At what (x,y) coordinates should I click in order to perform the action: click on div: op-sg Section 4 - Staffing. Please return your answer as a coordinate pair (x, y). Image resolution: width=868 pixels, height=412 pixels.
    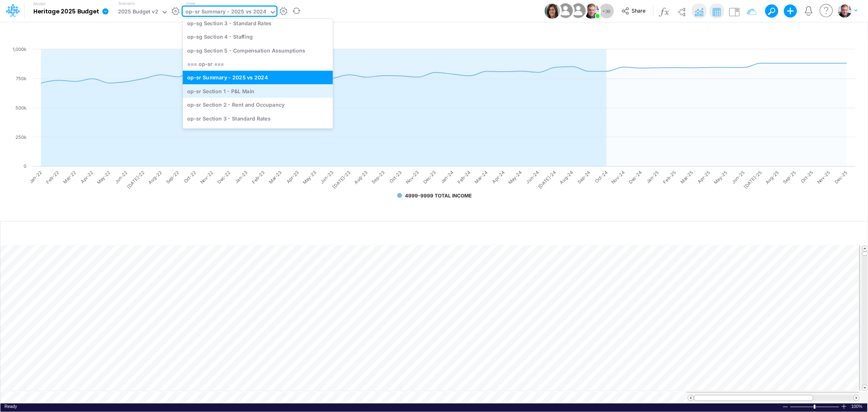
    Looking at the image, I should click on (257, 36).